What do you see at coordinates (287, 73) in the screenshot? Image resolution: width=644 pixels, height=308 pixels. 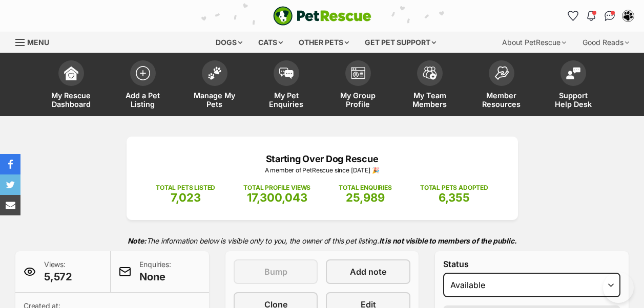 I see `img: pet-enquiries-icon-7e3ad2cf08bfb03b45e93fb7055b45f3efa6380592205ae92323e6603595dc1f.svg` at bounding box center [287, 73].